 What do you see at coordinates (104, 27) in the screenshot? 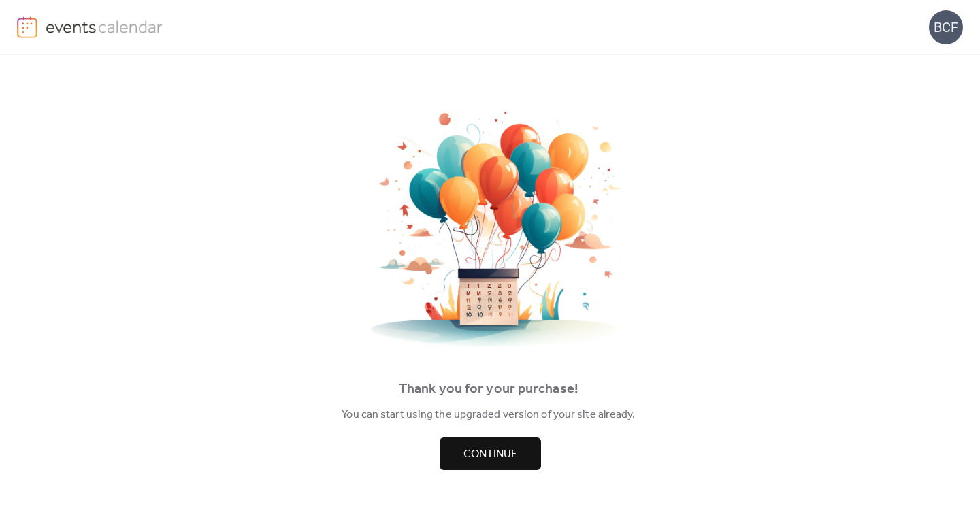
I see `img: logo-type` at bounding box center [104, 27].